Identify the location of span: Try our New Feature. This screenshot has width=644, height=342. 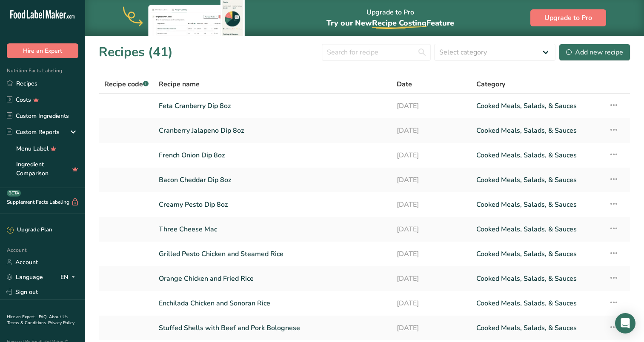
(391, 23).